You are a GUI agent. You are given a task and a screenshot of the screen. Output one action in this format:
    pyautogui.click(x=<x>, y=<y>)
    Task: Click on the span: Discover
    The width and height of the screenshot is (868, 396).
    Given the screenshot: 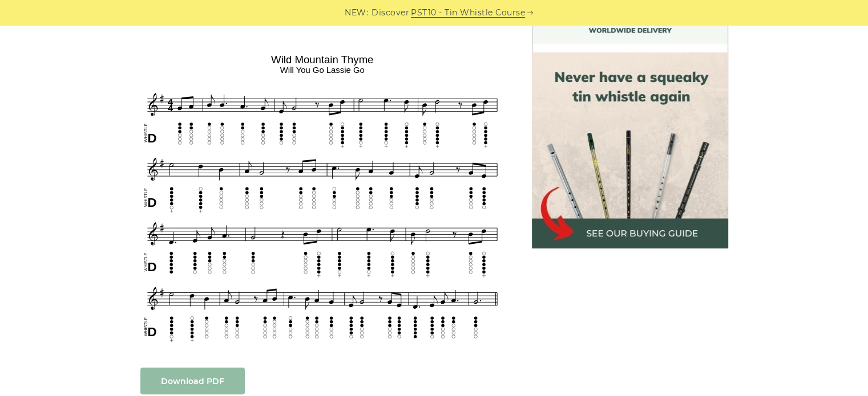 What is the action you would take?
    pyautogui.click(x=390, y=12)
    